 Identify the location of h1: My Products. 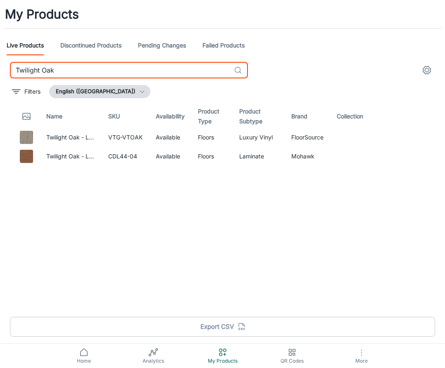
(42, 14).